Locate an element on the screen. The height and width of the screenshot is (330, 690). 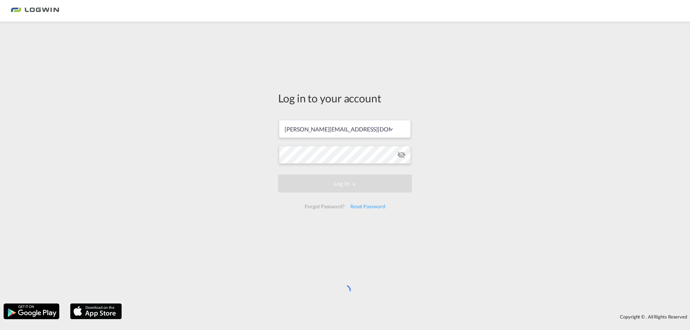
button: LOGIN is located at coordinates (345, 184).